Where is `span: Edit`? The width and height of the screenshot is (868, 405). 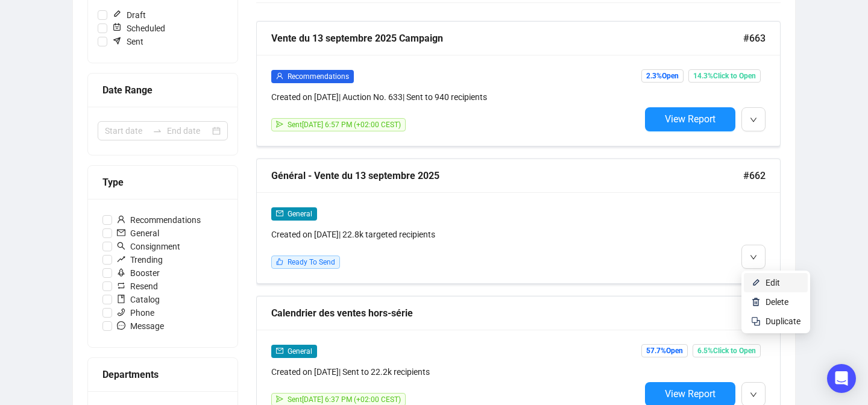
span: Edit is located at coordinates (773, 282).